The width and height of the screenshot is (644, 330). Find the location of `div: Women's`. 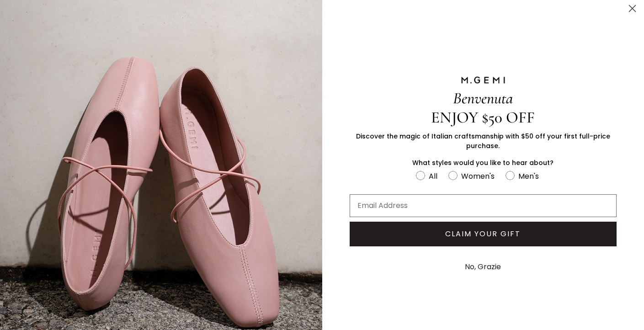

div: Women's is located at coordinates (478, 176).